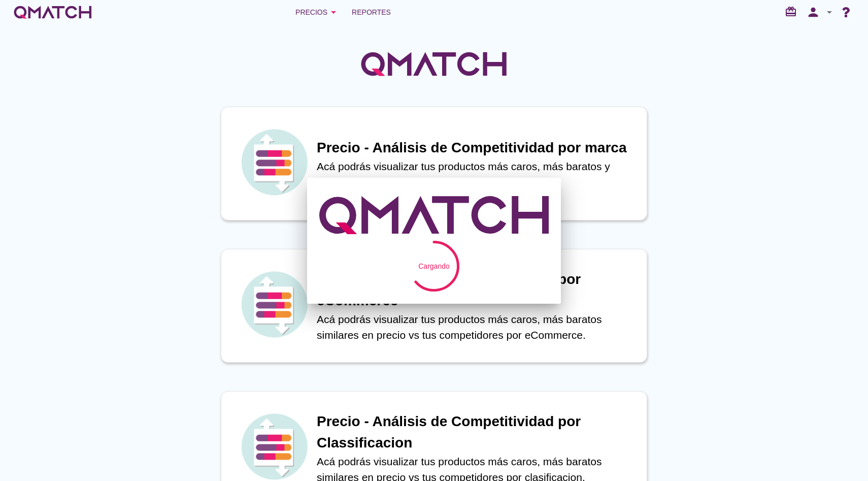 This screenshot has height=481, width=868. What do you see at coordinates (476, 432) in the screenshot?
I see `h1: Precio - Análisis de Competitividad por Classificacion` at bounding box center [476, 432].